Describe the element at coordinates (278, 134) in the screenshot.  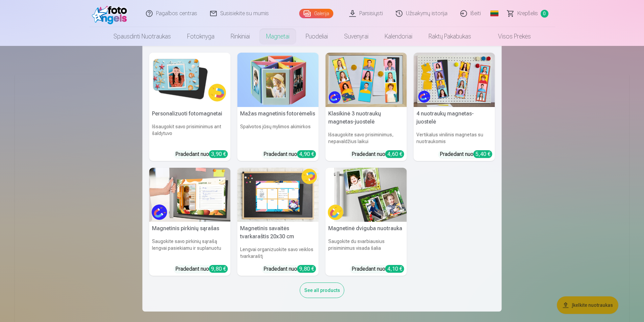
I see `h6: Spalvotos jūsų mylimos akimirkos` at that location.